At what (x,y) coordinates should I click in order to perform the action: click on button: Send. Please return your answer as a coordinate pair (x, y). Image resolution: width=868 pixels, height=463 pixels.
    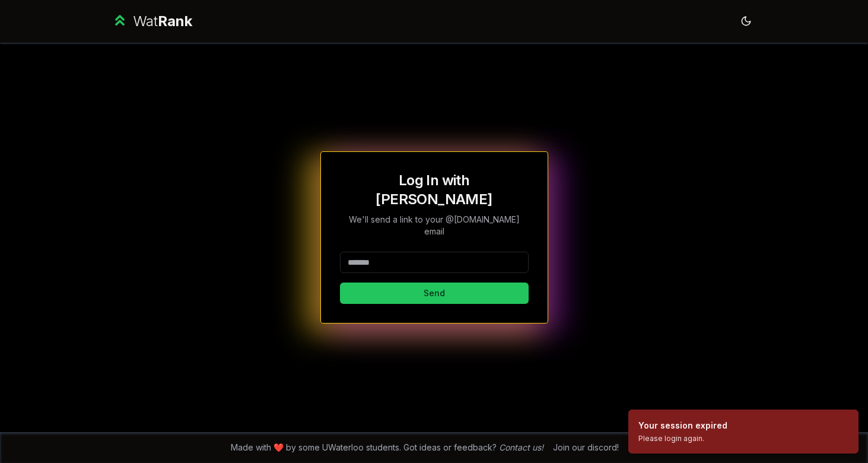
    Looking at the image, I should click on (435, 293).